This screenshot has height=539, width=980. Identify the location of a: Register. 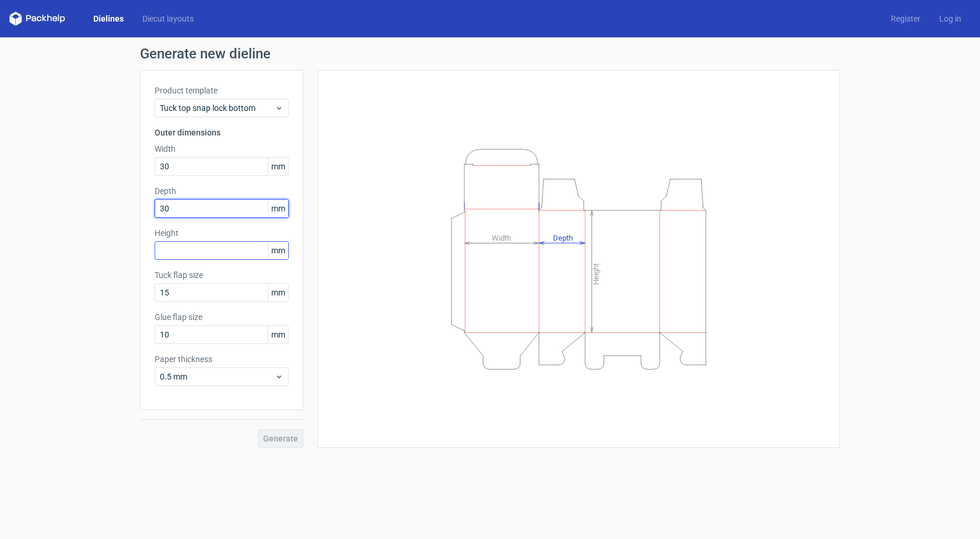
(905, 19).